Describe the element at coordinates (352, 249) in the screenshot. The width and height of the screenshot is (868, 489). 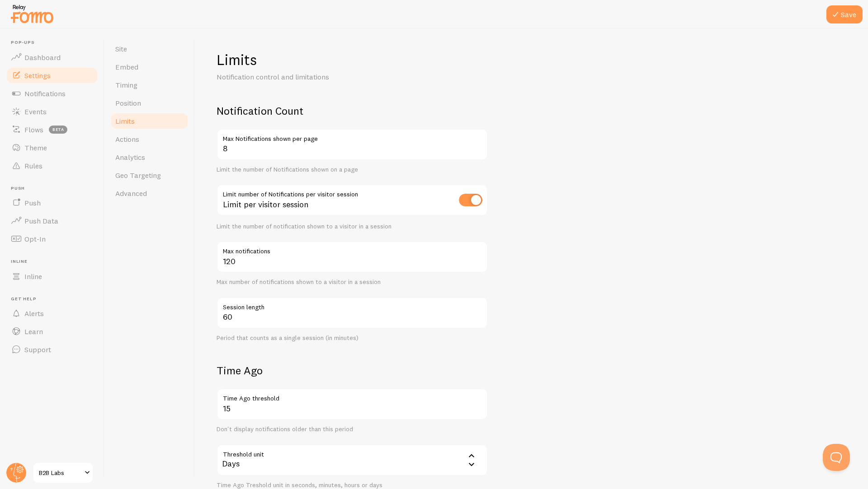
I see `label: Max notifications` at that location.